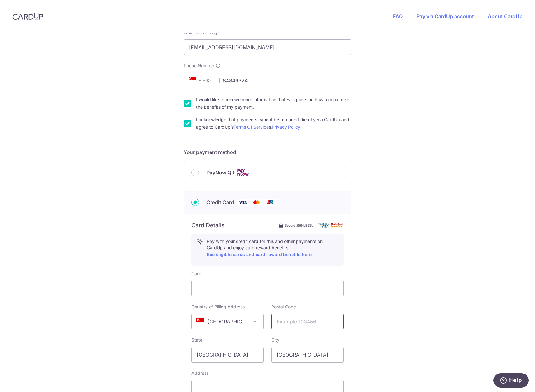 The image size is (535, 392). I want to click on img: Mastercard, so click(256, 202).